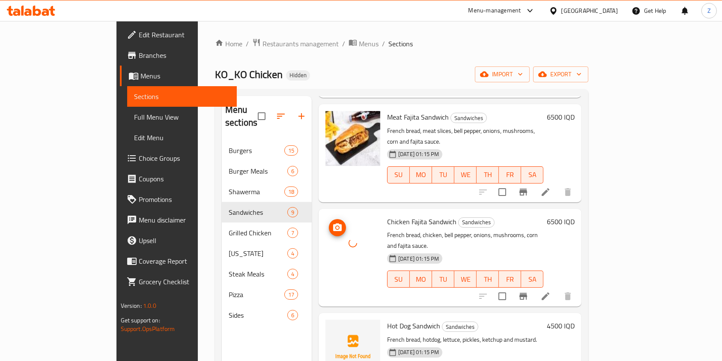 The image size is (722, 361). What do you see at coordinates (185, 261) in the screenshot?
I see `span: Coverage Report` at bounding box center [185, 261].